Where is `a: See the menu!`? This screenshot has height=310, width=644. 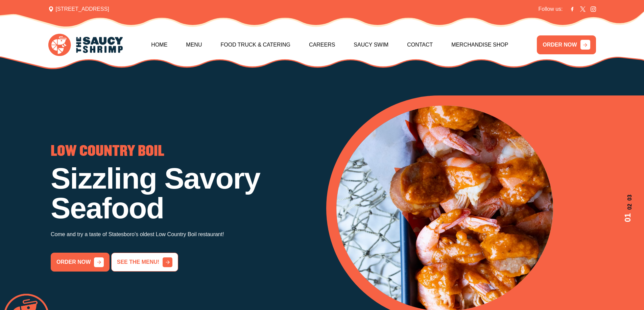 a: See the menu! is located at coordinates (145, 262).